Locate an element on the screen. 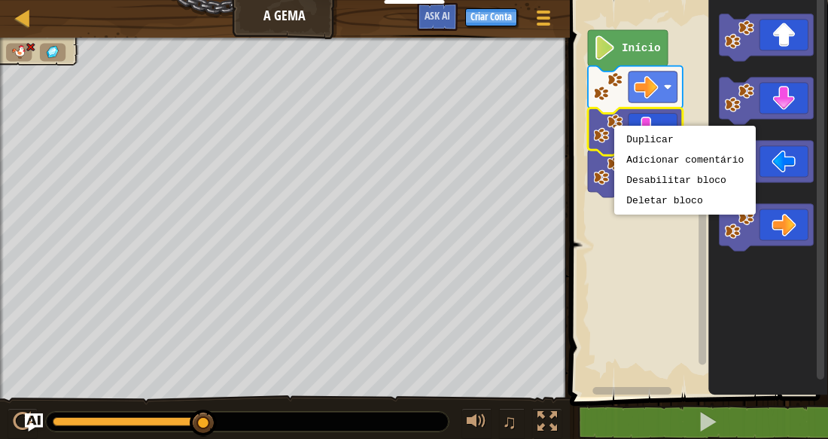  button: Ajuste o volume is located at coordinates (477, 423).